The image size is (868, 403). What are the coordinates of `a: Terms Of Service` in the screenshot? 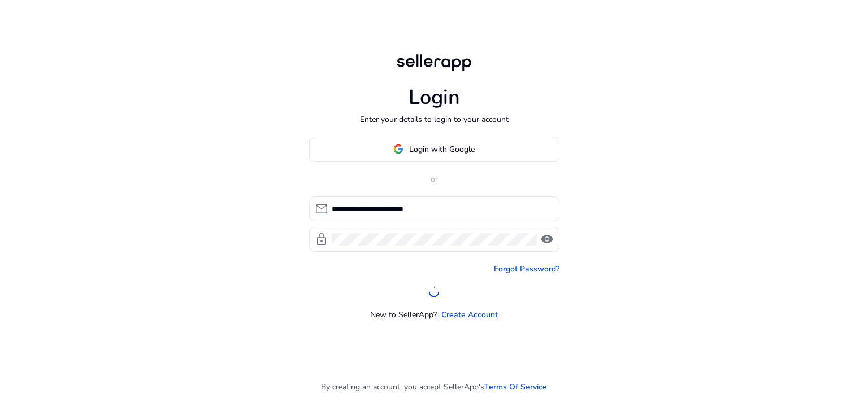 It's located at (515, 387).